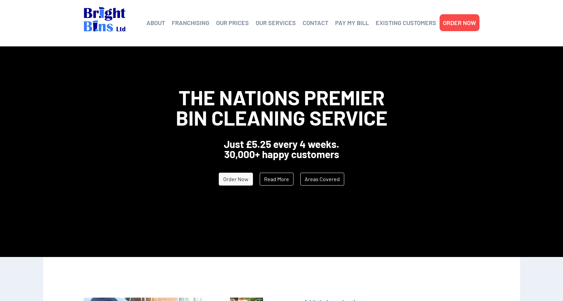 Image resolution: width=563 pixels, height=301 pixels. Describe the element at coordinates (323, 179) in the screenshot. I see `a: Areas Covered` at that location.